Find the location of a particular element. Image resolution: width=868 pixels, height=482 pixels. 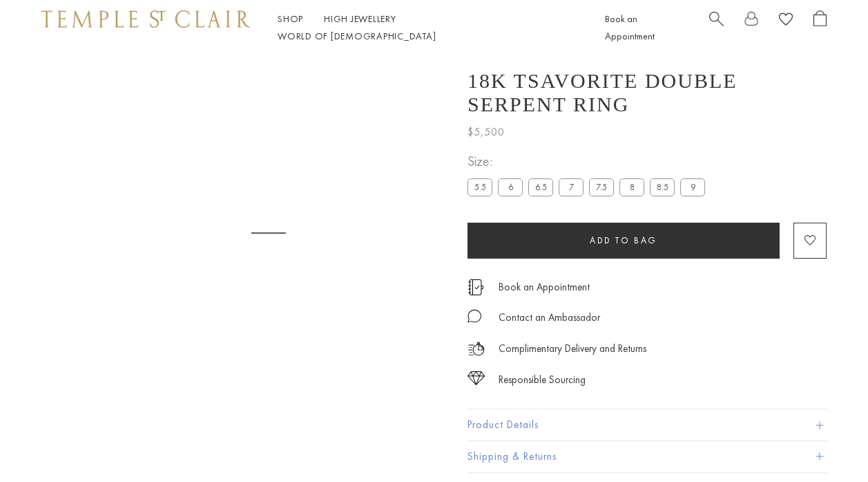

h1: 18K Tsavorite Double Serpent Ring is located at coordinates (647, 93).